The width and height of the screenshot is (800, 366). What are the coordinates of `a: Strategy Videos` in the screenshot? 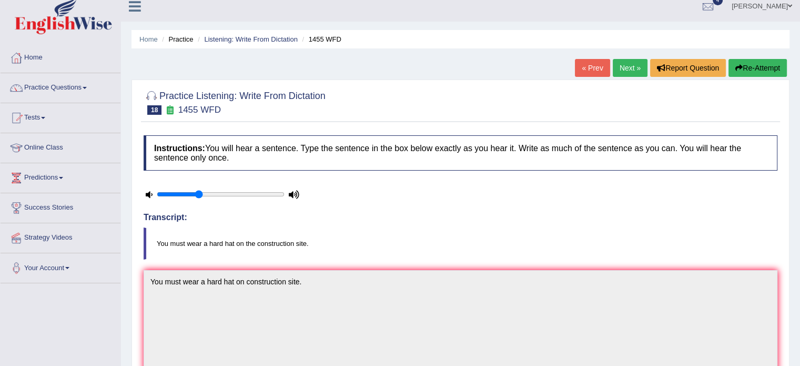 It's located at (61, 236).